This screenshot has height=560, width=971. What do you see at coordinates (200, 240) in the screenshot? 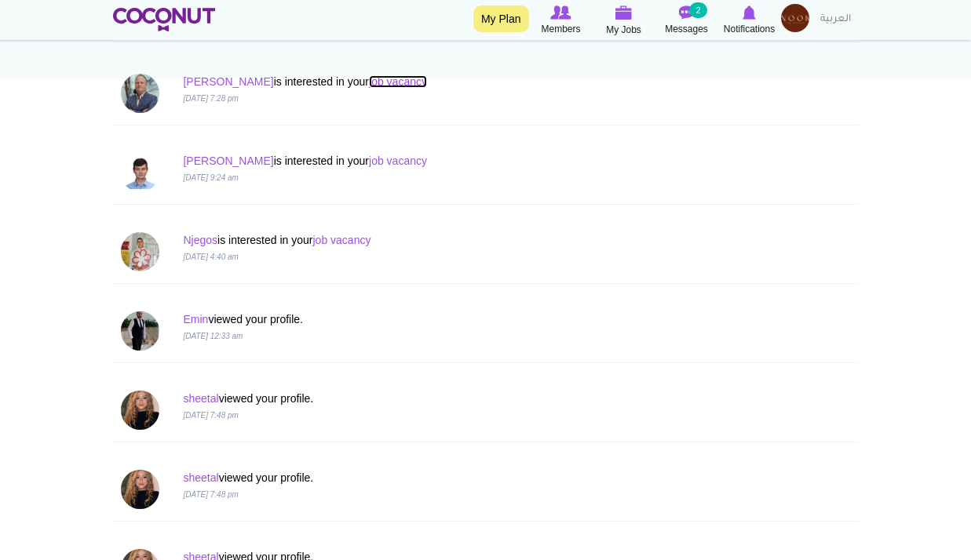
I see `a: Njegos` at bounding box center [200, 240].